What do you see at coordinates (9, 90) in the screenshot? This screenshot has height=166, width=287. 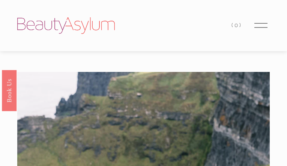 I see `a: Book Us` at bounding box center [9, 90].